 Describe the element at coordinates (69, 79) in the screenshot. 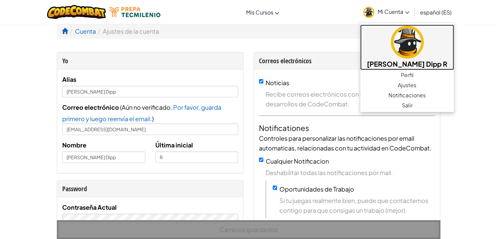

I see `label: Alias` at that location.